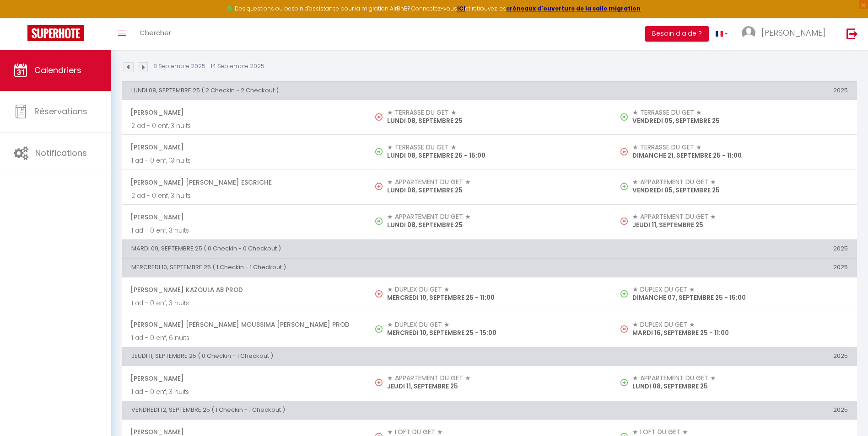 Image resolution: width=868 pixels, height=436 pixels. Describe the element at coordinates (155, 33) in the screenshot. I see `span: Chercher` at that location.